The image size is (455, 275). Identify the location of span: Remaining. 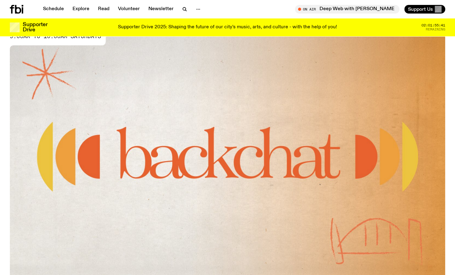
(436, 29).